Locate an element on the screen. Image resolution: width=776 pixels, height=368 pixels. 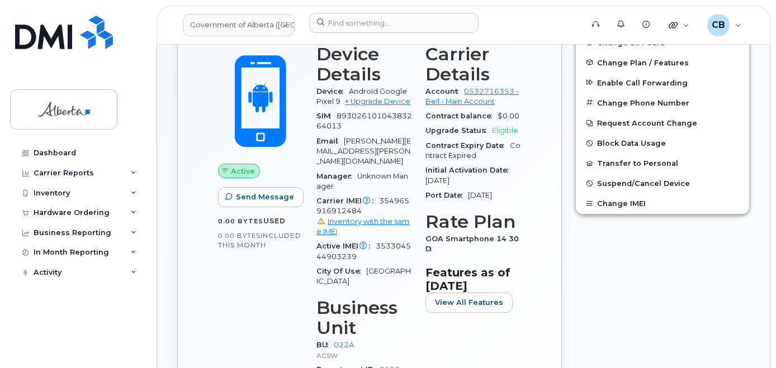
h3: Rate Plan is located at coordinates (473, 222).